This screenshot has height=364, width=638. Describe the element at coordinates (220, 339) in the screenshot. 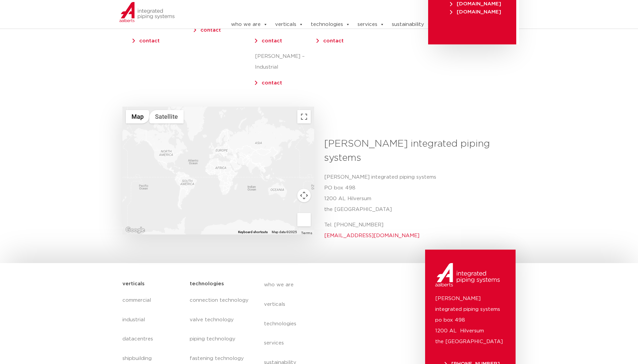

I see `a: piping technology` at that location.